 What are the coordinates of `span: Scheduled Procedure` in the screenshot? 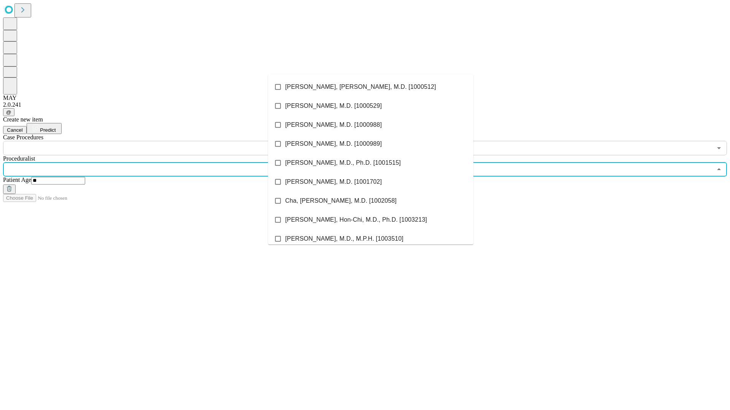 It's located at (23, 137).